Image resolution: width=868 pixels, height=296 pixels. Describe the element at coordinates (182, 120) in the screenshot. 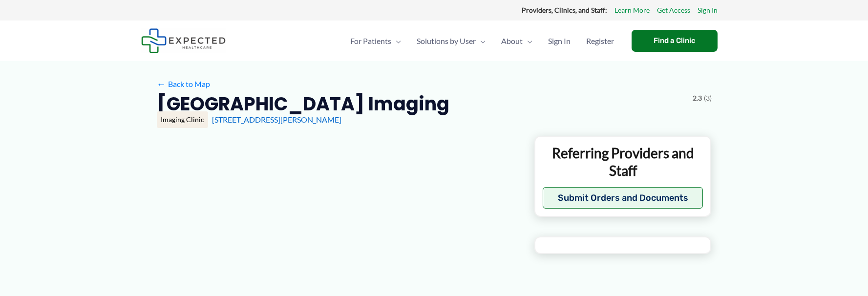

I see `div: Imaging Clinic` at that location.